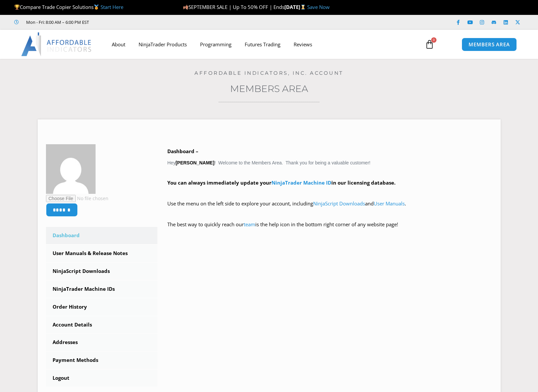 The image size is (538, 392). Describe the element at coordinates (269, 73) in the screenshot. I see `a: Affordable Indicators, Inc. Account` at that location.